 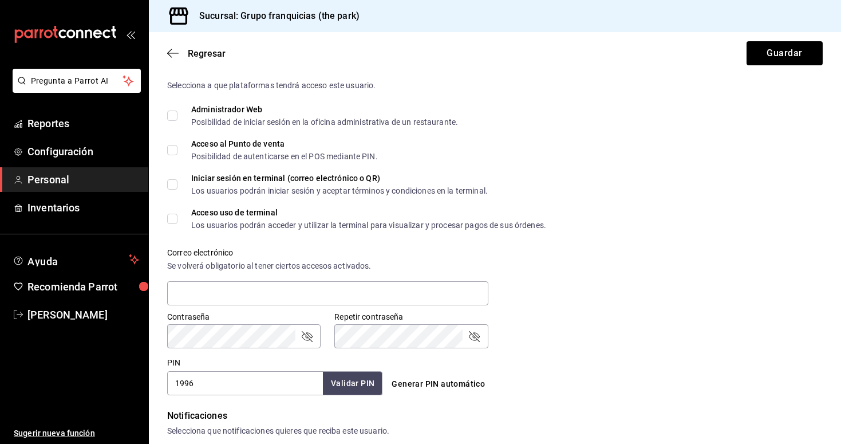 I want to click on div: Administrador Web, so click(x=325, y=109).